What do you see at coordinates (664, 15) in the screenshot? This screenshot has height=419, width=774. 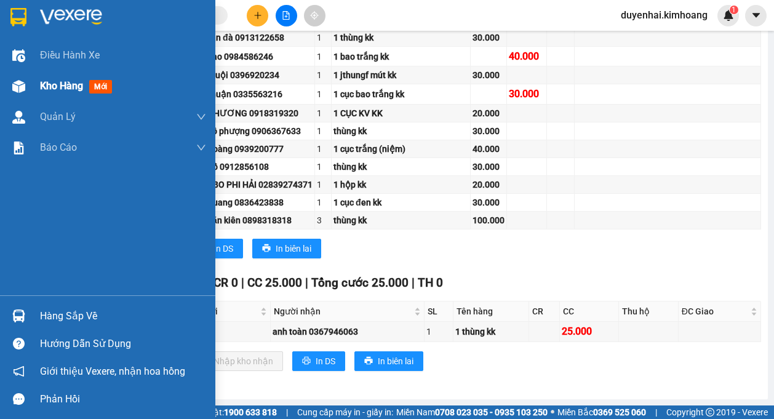 I see `span: duyenhai.kimhoang` at bounding box center [664, 15].